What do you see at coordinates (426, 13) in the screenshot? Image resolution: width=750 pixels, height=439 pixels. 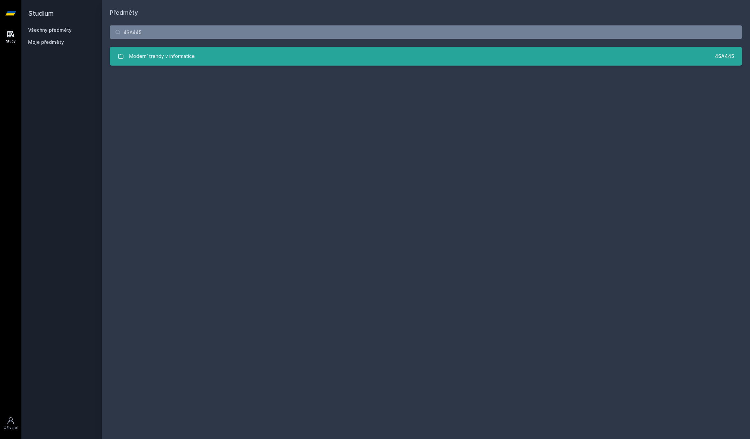 I see `h1: Předměty` at bounding box center [426, 13].